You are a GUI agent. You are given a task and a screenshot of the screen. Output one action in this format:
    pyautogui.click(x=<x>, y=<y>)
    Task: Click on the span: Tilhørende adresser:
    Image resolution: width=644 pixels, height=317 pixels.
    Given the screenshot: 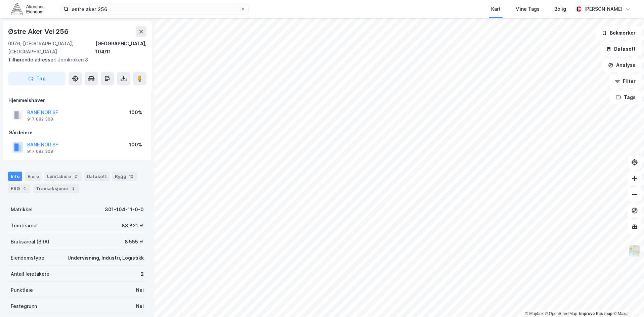 What is the action you would take?
    pyautogui.click(x=33, y=60)
    